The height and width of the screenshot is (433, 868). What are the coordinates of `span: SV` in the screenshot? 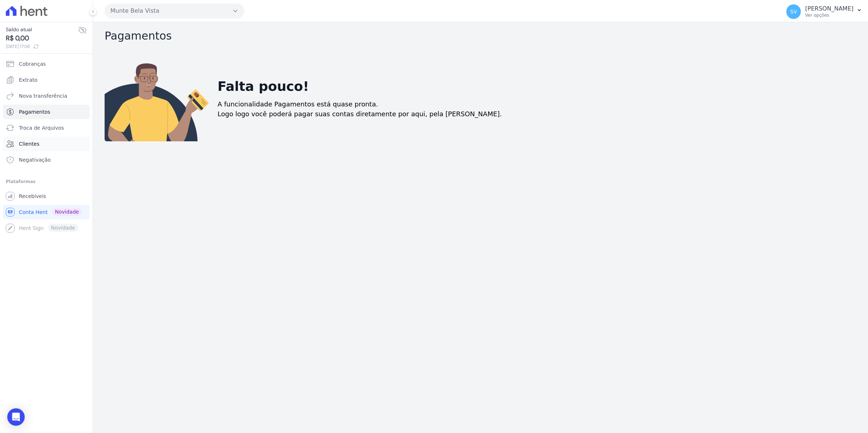 It's located at (793, 12).